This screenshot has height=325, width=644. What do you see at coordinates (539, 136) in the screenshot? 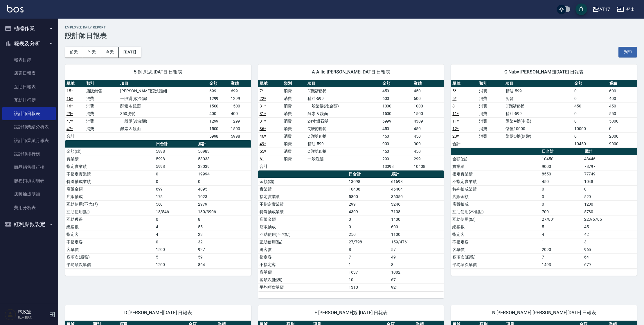
I see `td: 染髮C餐(短髮)` at bounding box center [539, 136].